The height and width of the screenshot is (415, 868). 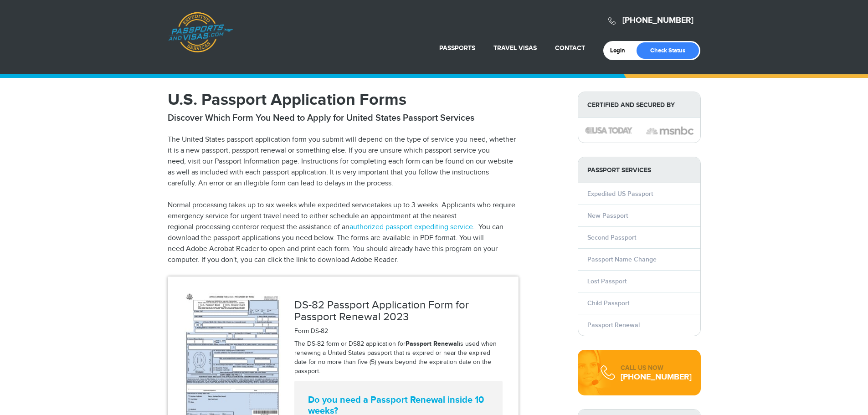 What do you see at coordinates (398, 331) in the screenshot?
I see `h5: Form DS-82` at bounding box center [398, 331].